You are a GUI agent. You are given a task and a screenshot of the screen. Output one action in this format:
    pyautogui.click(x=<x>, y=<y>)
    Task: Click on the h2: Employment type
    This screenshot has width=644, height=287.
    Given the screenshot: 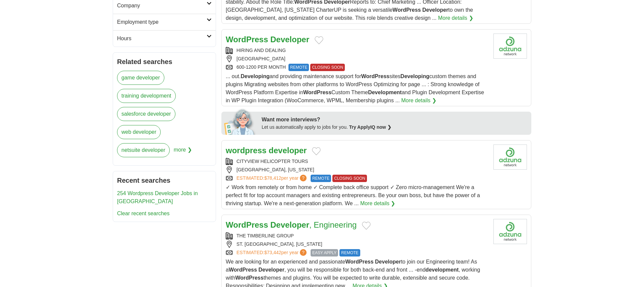 What is the action you would take?
    pyautogui.click(x=162, y=22)
    